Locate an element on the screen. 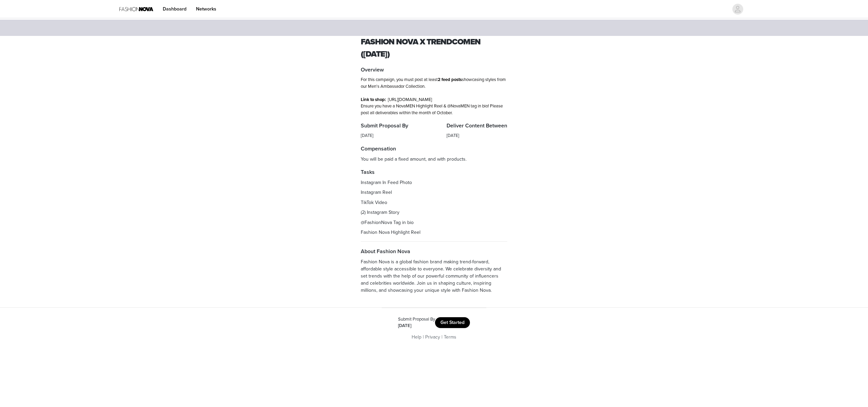 The height and width of the screenshot is (407, 868). span: TikTok Video is located at coordinates (374, 202).